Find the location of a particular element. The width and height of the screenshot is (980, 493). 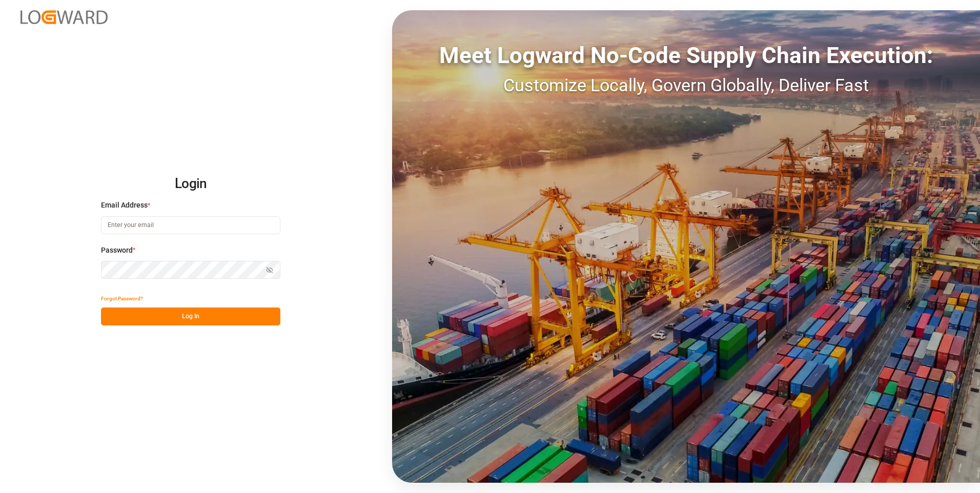

h2: Login is located at coordinates (191, 184).